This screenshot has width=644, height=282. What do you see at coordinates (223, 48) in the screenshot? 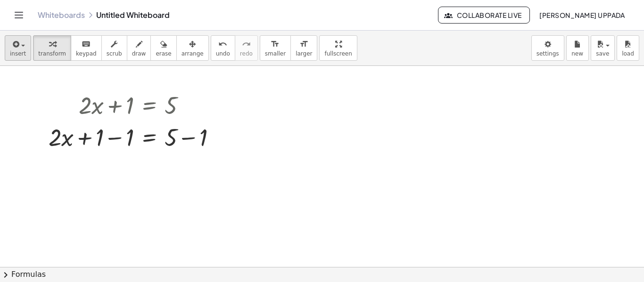
I see `button: undoundo` at bounding box center [223, 48].